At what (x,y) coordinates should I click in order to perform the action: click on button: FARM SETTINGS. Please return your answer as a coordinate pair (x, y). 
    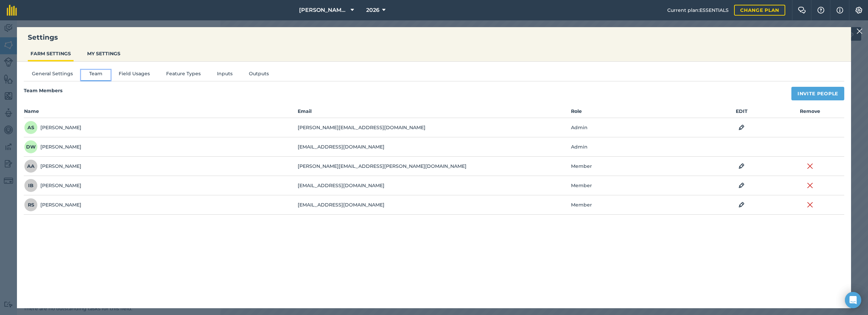
    Looking at the image, I should click on (51, 53).